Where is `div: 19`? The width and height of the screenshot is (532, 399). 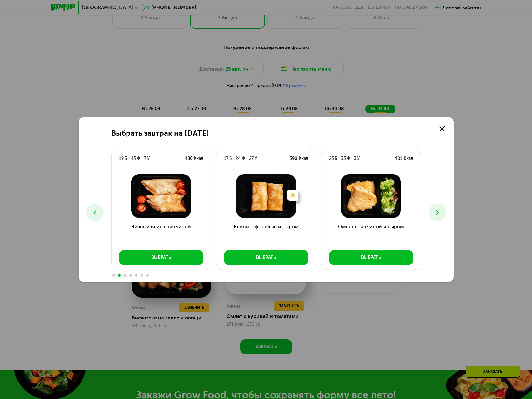
div: 19 is located at coordinates (121, 159).